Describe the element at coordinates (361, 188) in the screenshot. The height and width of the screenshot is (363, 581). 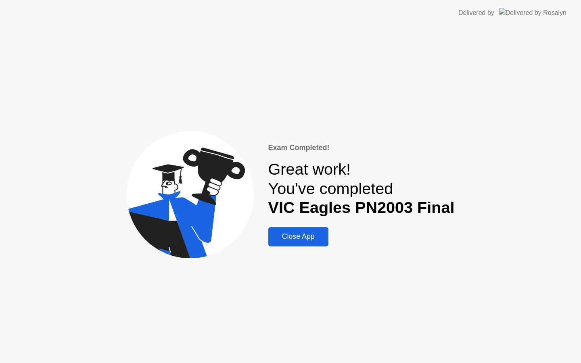
I see `div: Great work! You've completed` at that location.